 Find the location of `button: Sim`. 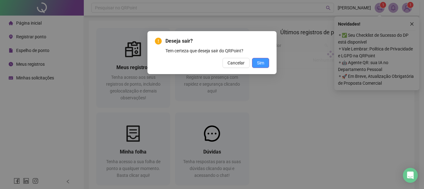

button: Sim is located at coordinates (261, 63).